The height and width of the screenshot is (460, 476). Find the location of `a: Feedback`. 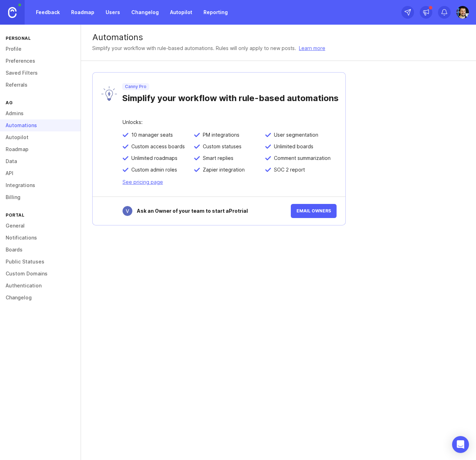

a: Feedback is located at coordinates (48, 12).